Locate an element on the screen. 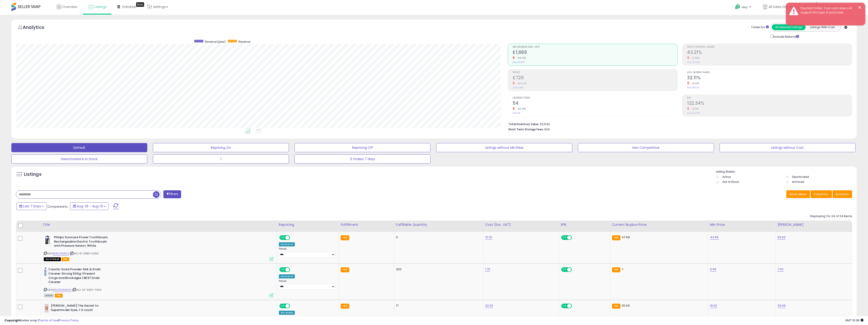 The width and height of the screenshot is (868, 325). a: 39.99 is located at coordinates (782, 305).